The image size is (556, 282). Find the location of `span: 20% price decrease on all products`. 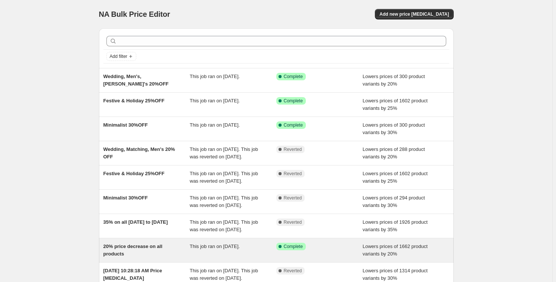

span: 20% price decrease on all products is located at coordinates (133, 250).